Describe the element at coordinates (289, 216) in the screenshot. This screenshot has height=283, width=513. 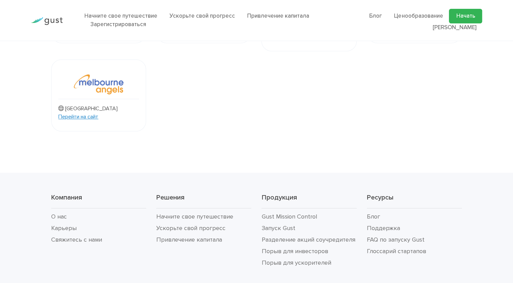
I see `a: Gust Mission Control` at that location.